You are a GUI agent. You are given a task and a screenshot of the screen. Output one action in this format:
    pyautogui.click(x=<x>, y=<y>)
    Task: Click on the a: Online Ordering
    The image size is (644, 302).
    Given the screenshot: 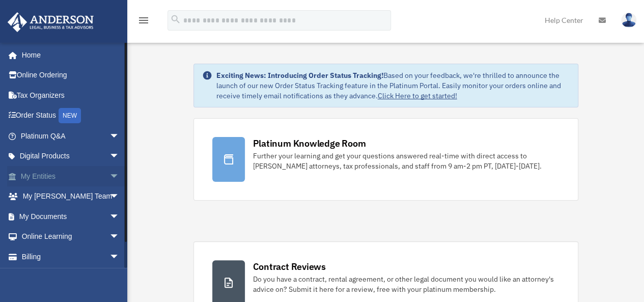 What is the action you would take?
    pyautogui.click(x=71, y=75)
    